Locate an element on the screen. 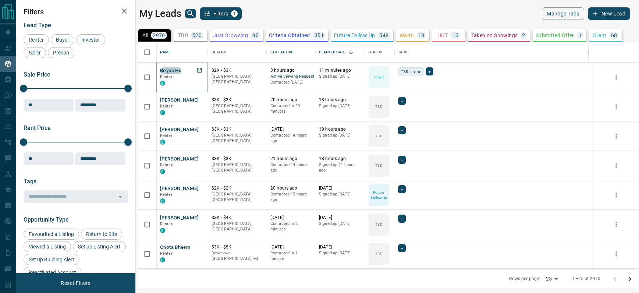 The width and height of the screenshot is (639, 293). span: Set up Listing Alert is located at coordinates (99, 247).